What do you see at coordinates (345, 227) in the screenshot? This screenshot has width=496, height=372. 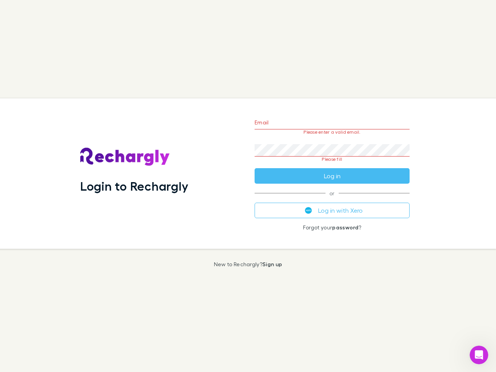 I see `a: password` at bounding box center [345, 227].